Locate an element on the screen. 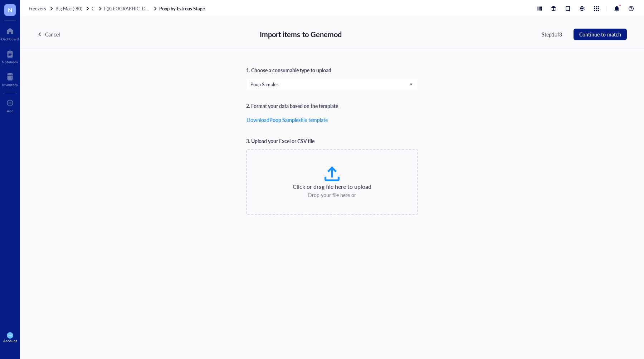 The width and height of the screenshot is (644, 359). span: file template is located at coordinates (314, 120).